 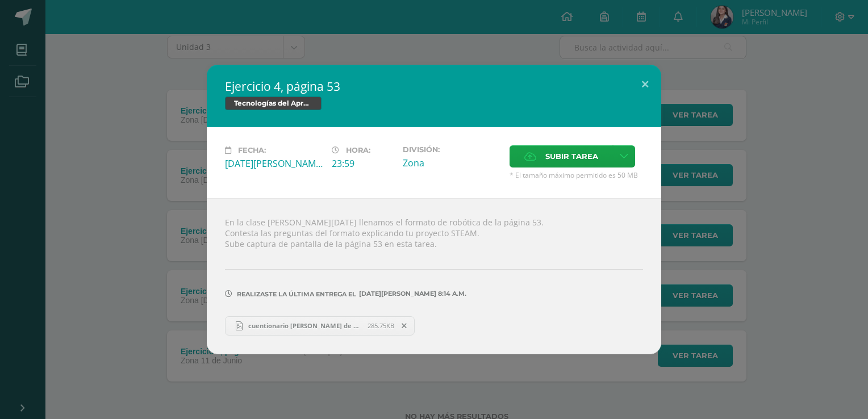 I want to click on span: Fecha:, so click(x=251, y=150).